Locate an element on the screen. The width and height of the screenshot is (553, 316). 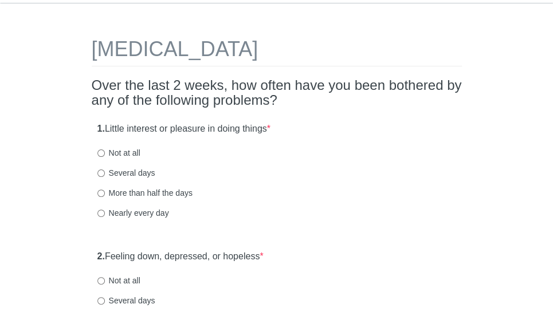
h2: Over the last 2 weeks, how often have you been bothered by any of the following problems? is located at coordinates (277, 93).